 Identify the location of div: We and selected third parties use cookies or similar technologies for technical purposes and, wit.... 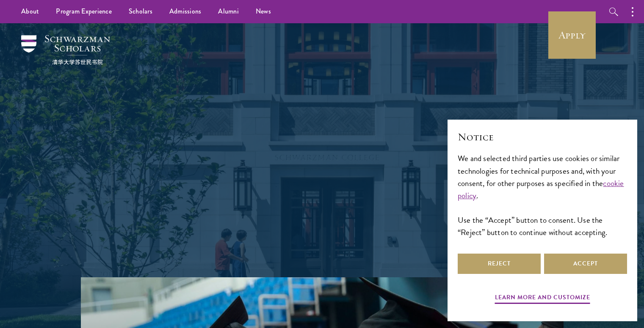
(543, 195).